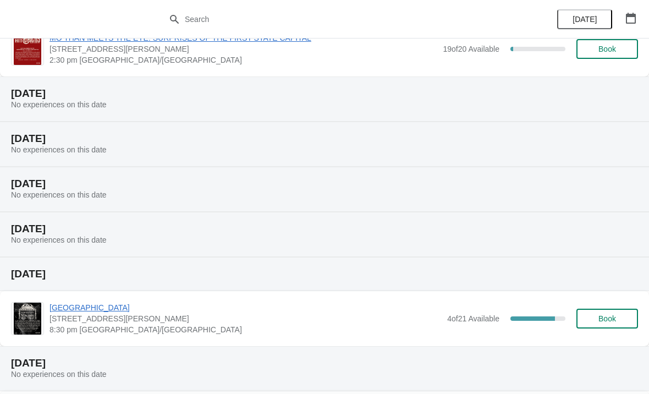 The image size is (649, 394). I want to click on span: 19 of 20 Available, so click(471, 49).